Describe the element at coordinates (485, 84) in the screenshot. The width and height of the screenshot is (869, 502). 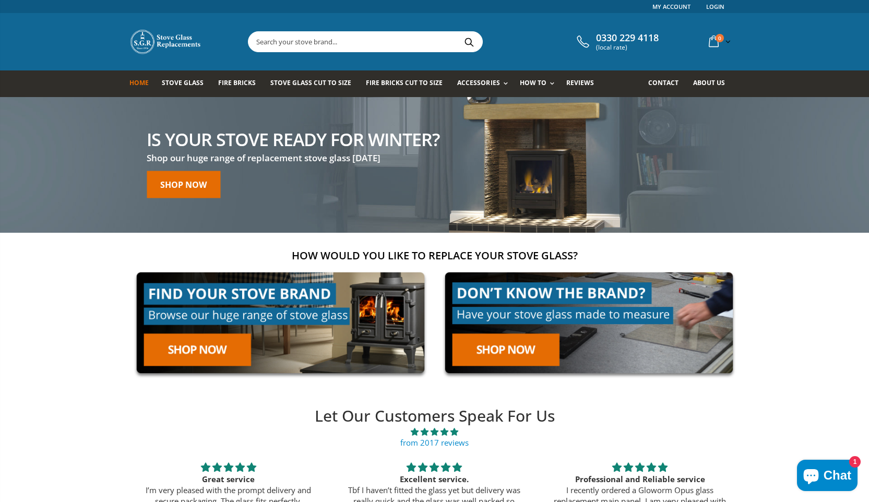
I see `a: Accessories` at that location.